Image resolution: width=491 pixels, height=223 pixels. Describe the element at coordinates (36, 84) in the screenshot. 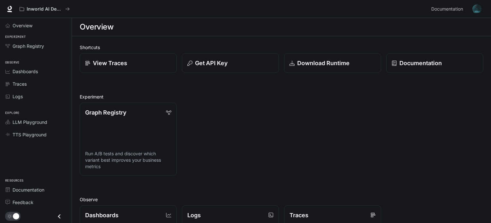

I see `a: Traces` at that location.